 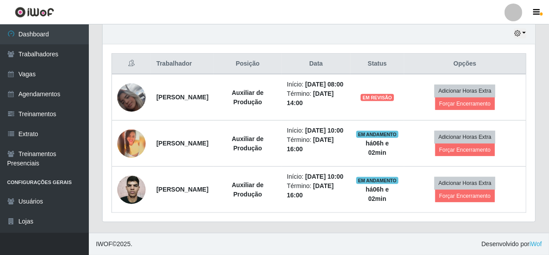 I want to click on img: 1700658195519.jpeg, so click(x=131, y=98).